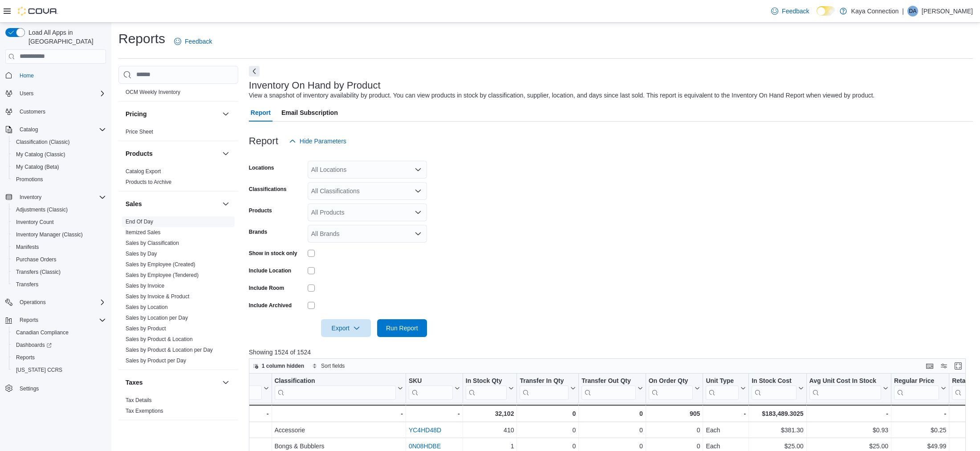 The width and height of the screenshot is (980, 451). What do you see at coordinates (153, 92) in the screenshot?
I see `span: OCM Weekly Inventory` at bounding box center [153, 92].